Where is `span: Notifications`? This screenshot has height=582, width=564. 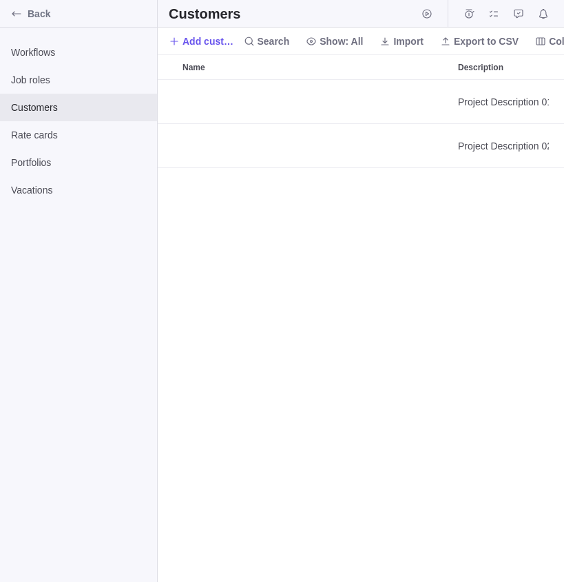
span: Notifications is located at coordinates (543, 14).